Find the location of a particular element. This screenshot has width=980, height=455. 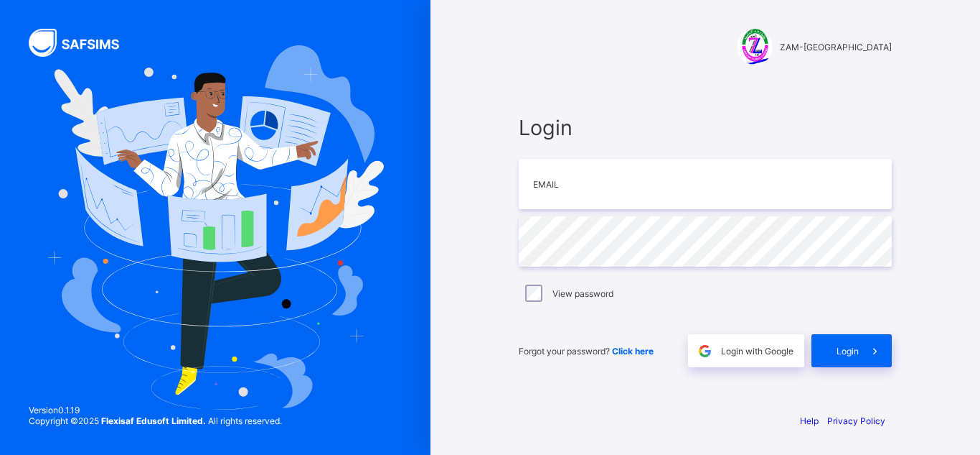

img: Hero Image is located at coordinates (215, 227).